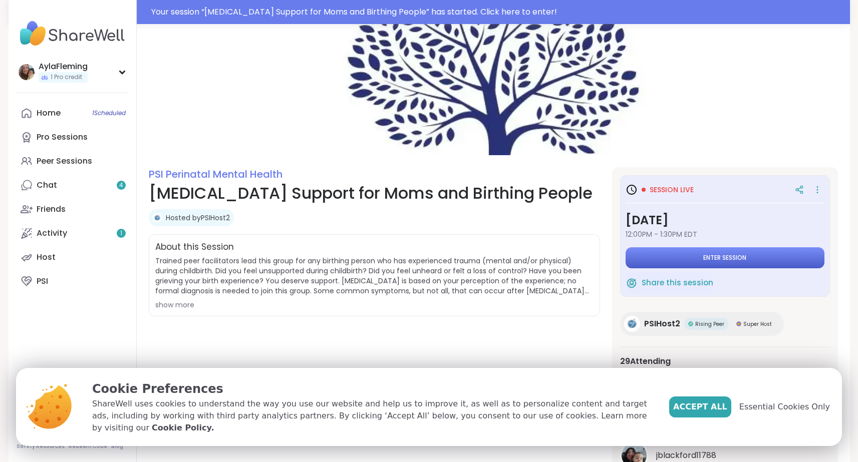 Image resolution: width=858 pixels, height=462 pixels. What do you see at coordinates (72, 161) in the screenshot?
I see `a: Peer Sessions` at bounding box center [72, 161].